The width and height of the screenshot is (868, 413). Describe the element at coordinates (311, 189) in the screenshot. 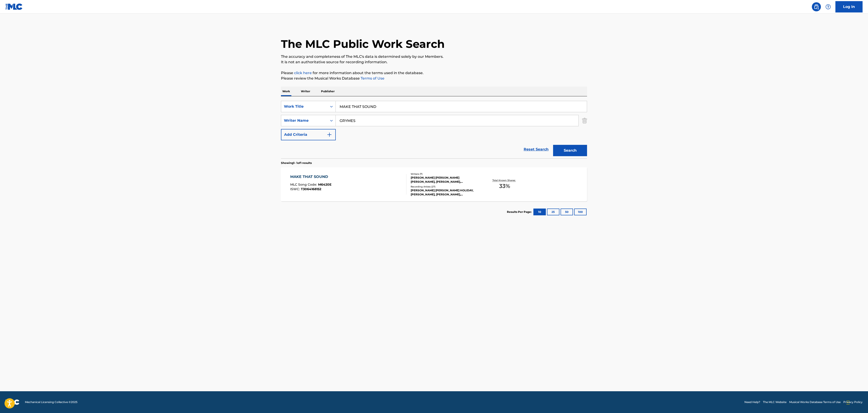

I see `span: T3064168152` at that location.